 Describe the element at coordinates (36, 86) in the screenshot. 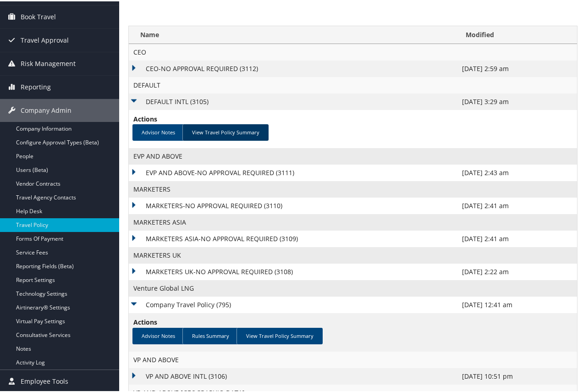

I see `span: Reporting` at that location.